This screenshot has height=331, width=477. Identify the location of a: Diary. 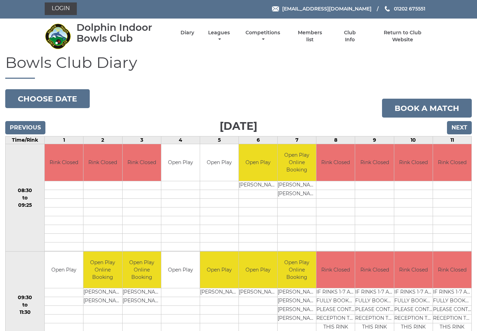
(187, 32).